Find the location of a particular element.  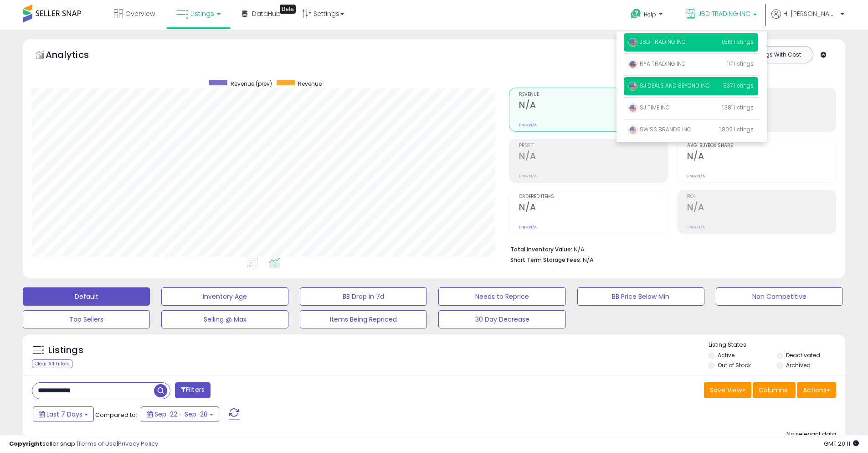

strong: Copyright is located at coordinates (25, 443).